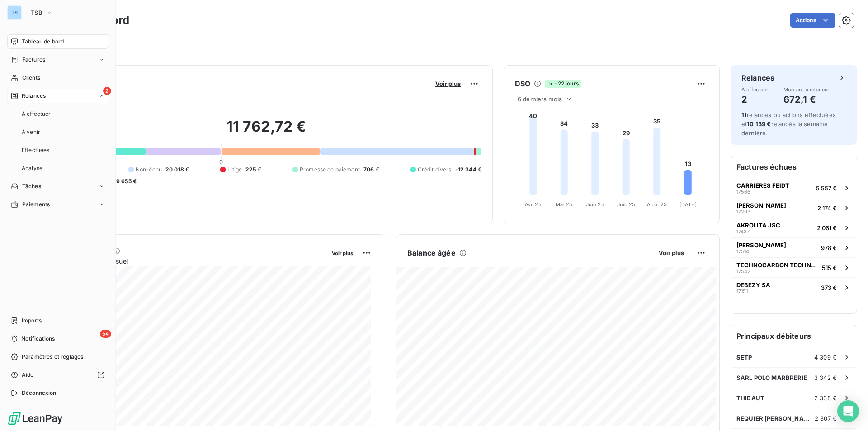 This screenshot has height=431, width=868. Describe the element at coordinates (14, 12) in the screenshot. I see `div: TS` at that location.